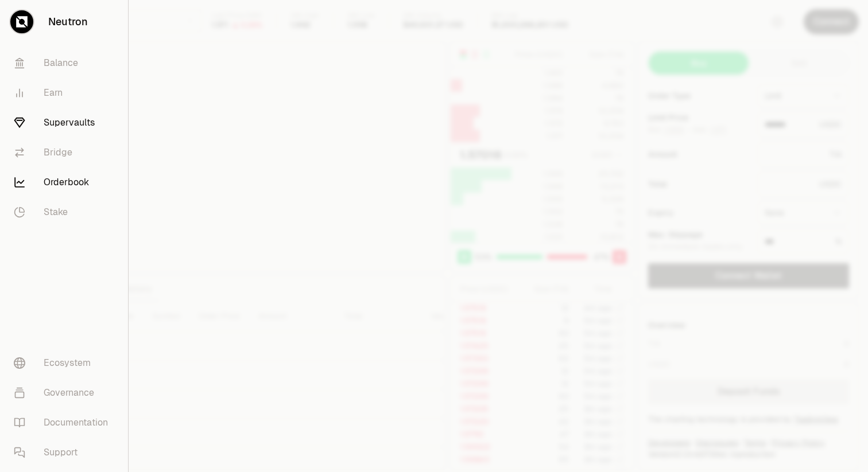 The height and width of the screenshot is (472, 868). What do you see at coordinates (64, 183) in the screenshot?
I see `a: Orderbook` at bounding box center [64, 183].